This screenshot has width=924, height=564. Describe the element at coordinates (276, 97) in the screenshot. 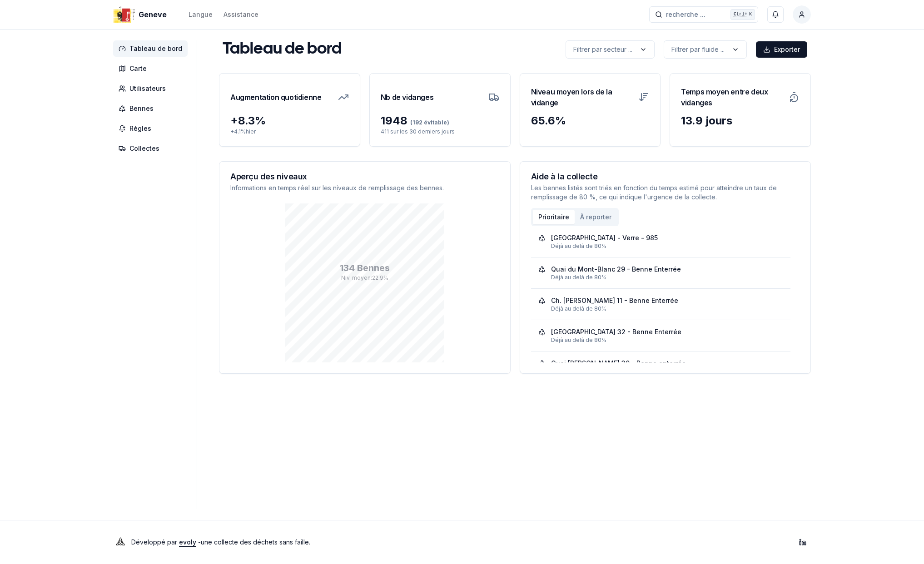

I see `h3: Augmentation quotidienne` at that location.